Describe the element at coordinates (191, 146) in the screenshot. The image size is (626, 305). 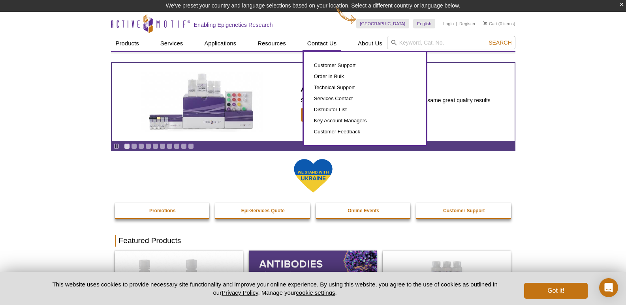
I see `a: Go to slide 10` at that location.